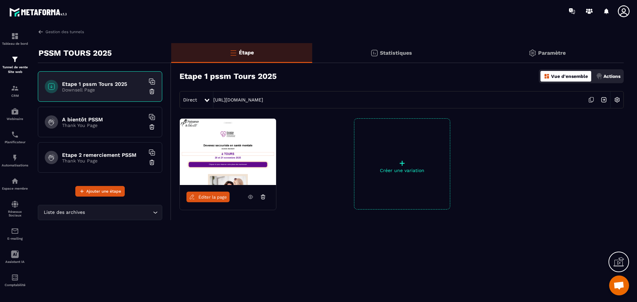 Image resolution: width=637 pixels, height=302 pixels. I want to click on p: Planificateur, so click(15, 142).